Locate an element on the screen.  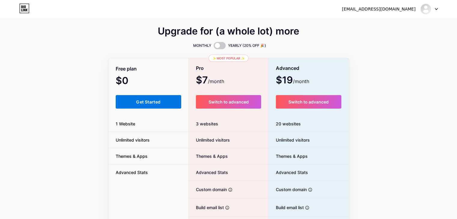
div: ✨ Most popular ✨ is located at coordinates (228, 58).